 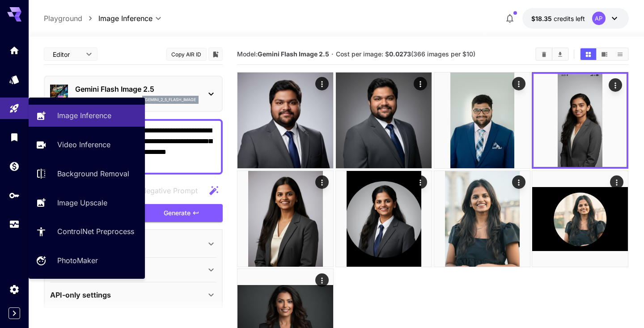 What do you see at coordinates (86, 115) in the screenshot?
I see `a: Image Inference` at bounding box center [86, 115].